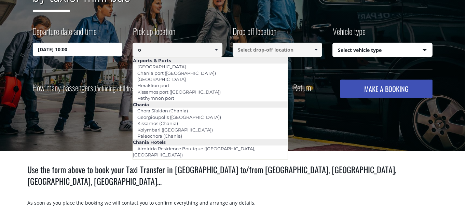 Image resolution: width=465 pixels, height=207 pixels. I want to click on input: Select drop-off location, so click(277, 50).